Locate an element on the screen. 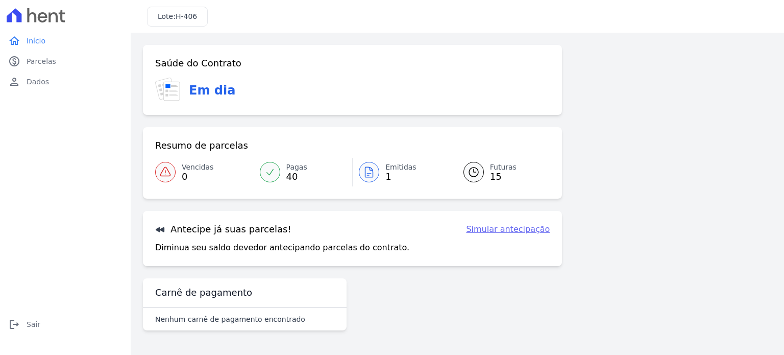 The image size is (784, 355). i: paid is located at coordinates (14, 61).